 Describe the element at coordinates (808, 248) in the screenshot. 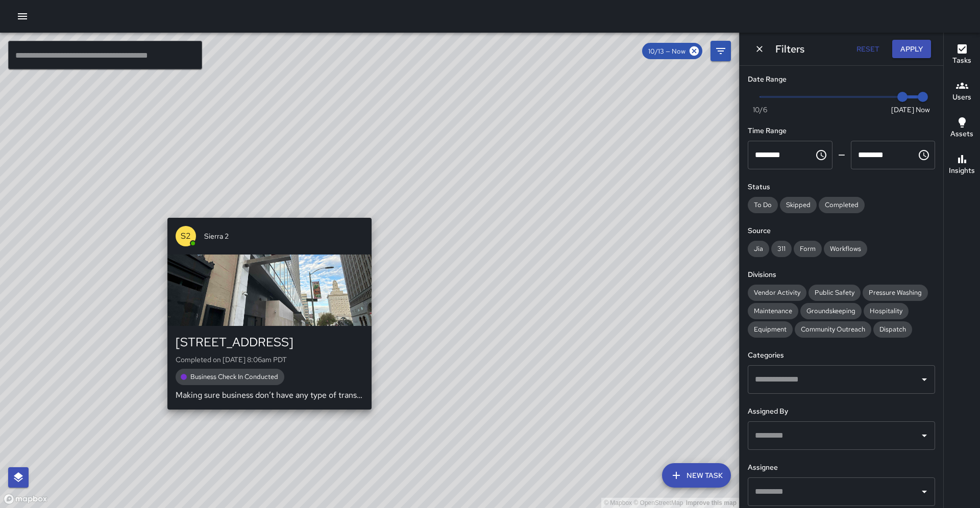

I see `span: Form` at that location.